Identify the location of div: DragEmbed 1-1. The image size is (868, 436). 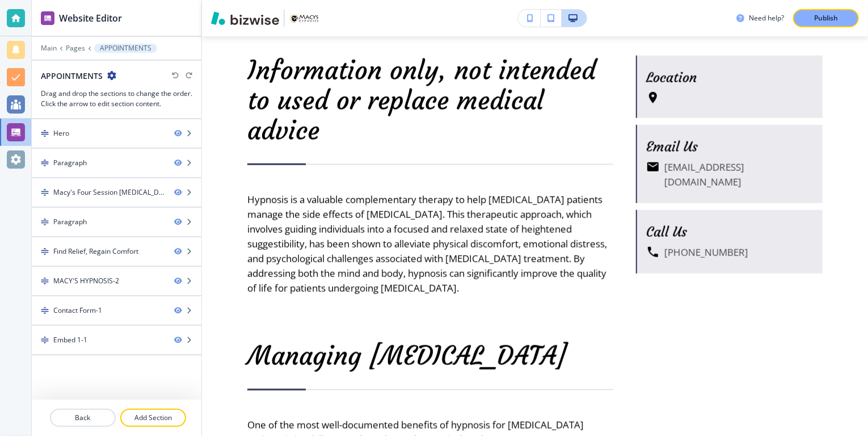
(116, 340).